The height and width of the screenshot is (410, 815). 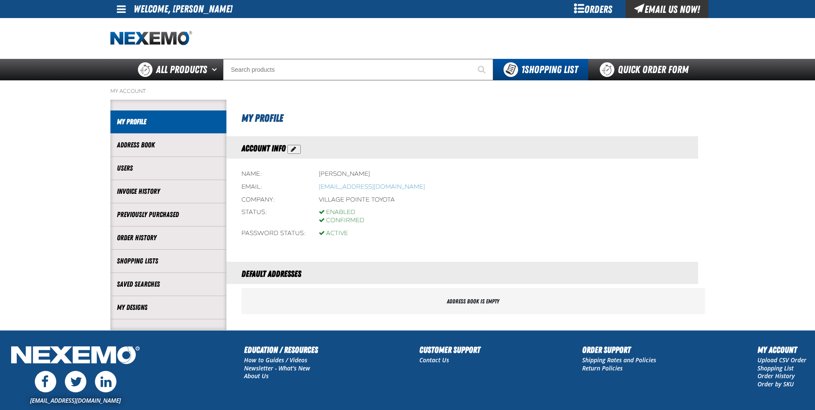 I want to click on div: Village Pointe Toyota, so click(x=357, y=200).